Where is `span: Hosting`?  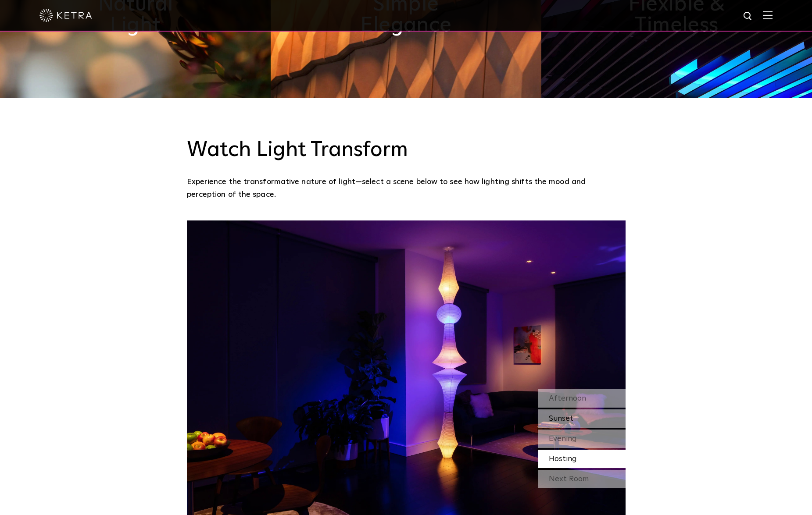 span: Hosting is located at coordinates (563, 459).